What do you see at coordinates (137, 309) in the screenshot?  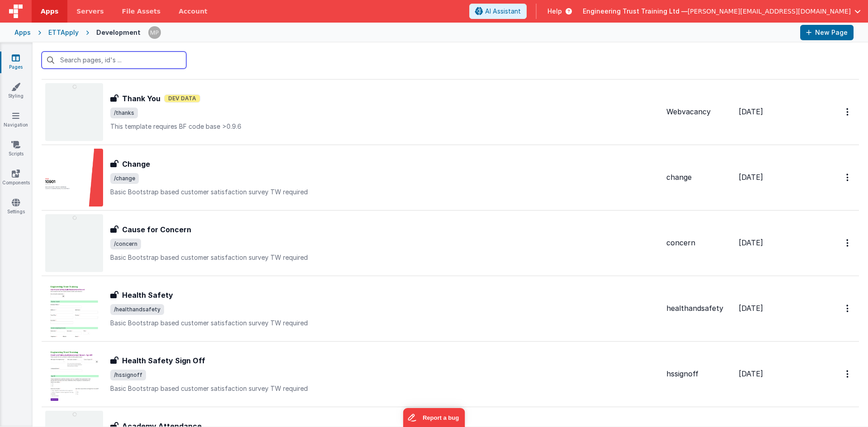 I see `span: /healthandsafety` at bounding box center [137, 309].